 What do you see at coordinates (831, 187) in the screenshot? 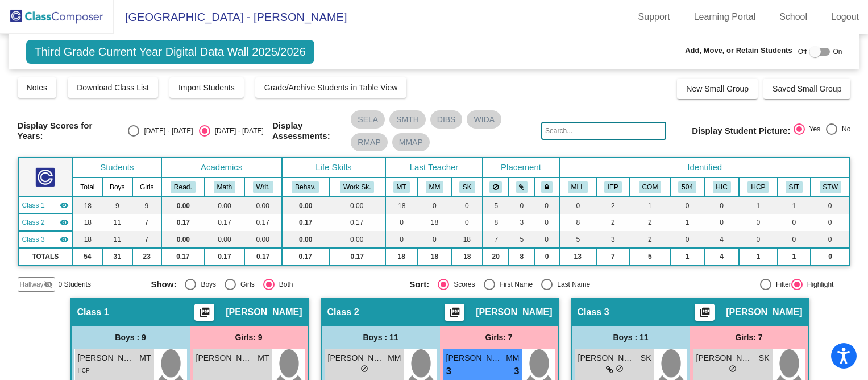
I see `th: Watch for SIT` at bounding box center [831, 187].